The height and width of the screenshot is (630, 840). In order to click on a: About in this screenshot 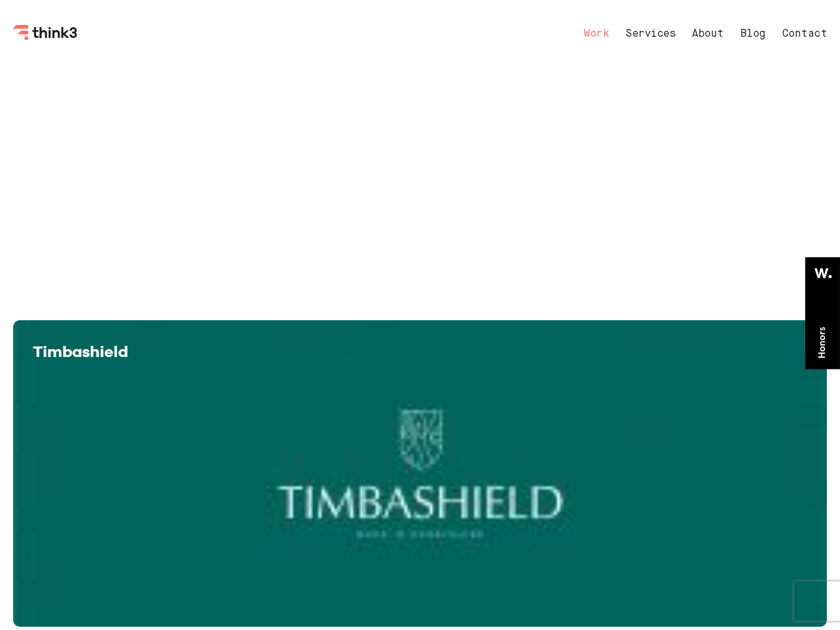, I will do `click(707, 34)`.